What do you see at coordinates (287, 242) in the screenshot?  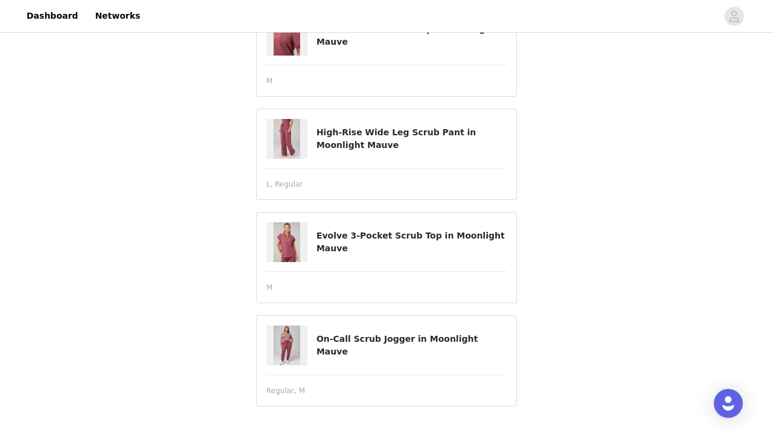 I see `img: Evolve 3-Pocket Scrub Top in Moonlight Mauve` at bounding box center [287, 242].